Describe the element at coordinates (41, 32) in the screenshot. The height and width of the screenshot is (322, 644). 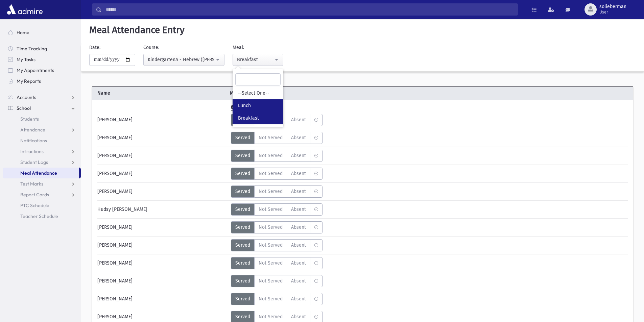
I see `a: Home` at that location.